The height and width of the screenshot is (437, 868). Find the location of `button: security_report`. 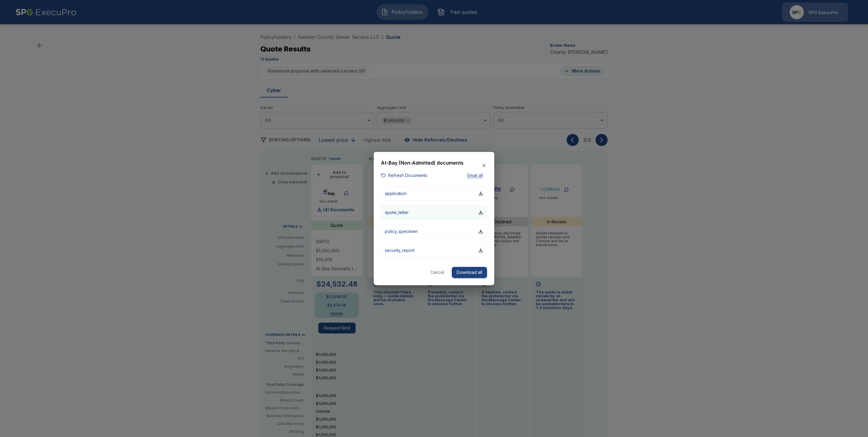

button: security_report is located at coordinates (434, 250).